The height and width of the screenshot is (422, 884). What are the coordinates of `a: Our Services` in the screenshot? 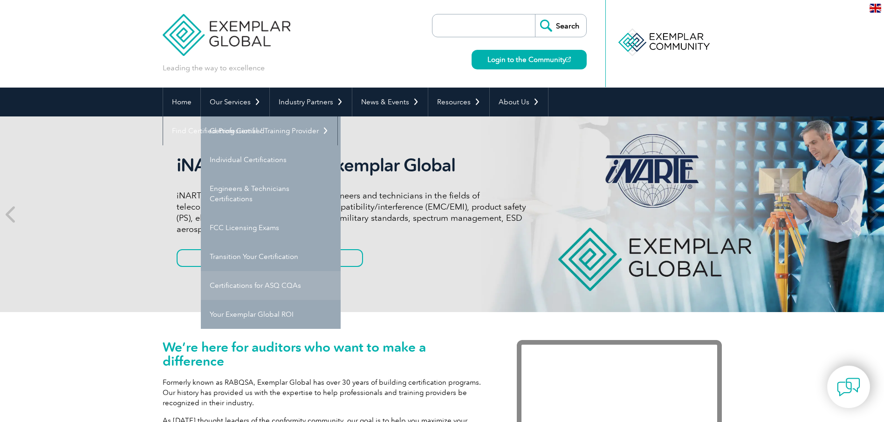 It's located at (235, 102).